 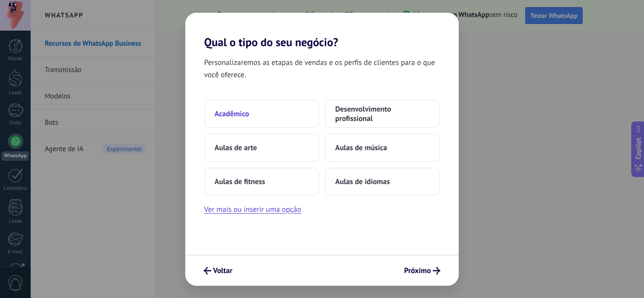 What do you see at coordinates (239, 182) in the screenshot?
I see `span: Aulas de fitness` at bounding box center [239, 182].